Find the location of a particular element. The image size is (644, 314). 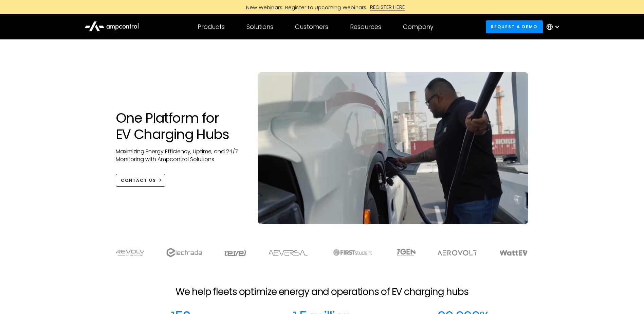

img: electrada logo is located at coordinates (184, 253).